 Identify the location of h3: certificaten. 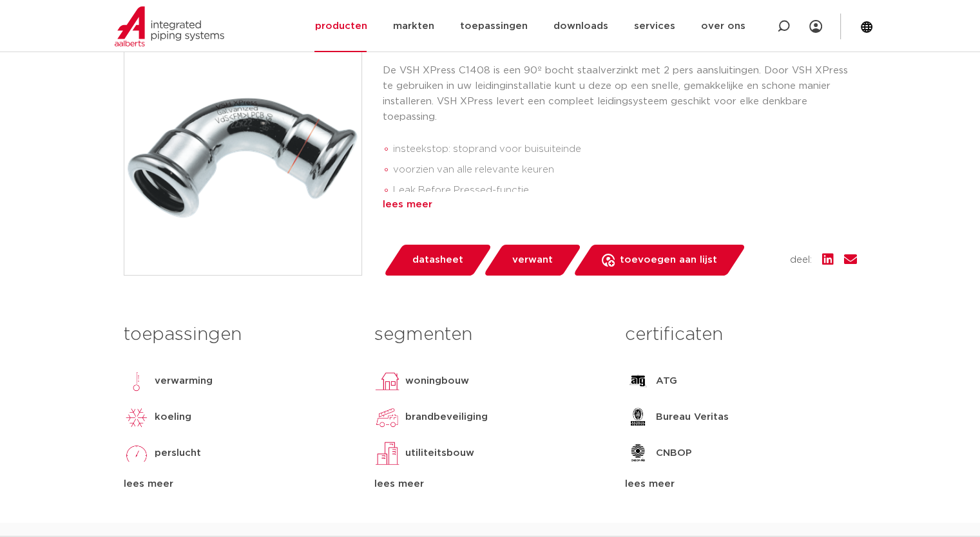
(740, 335).